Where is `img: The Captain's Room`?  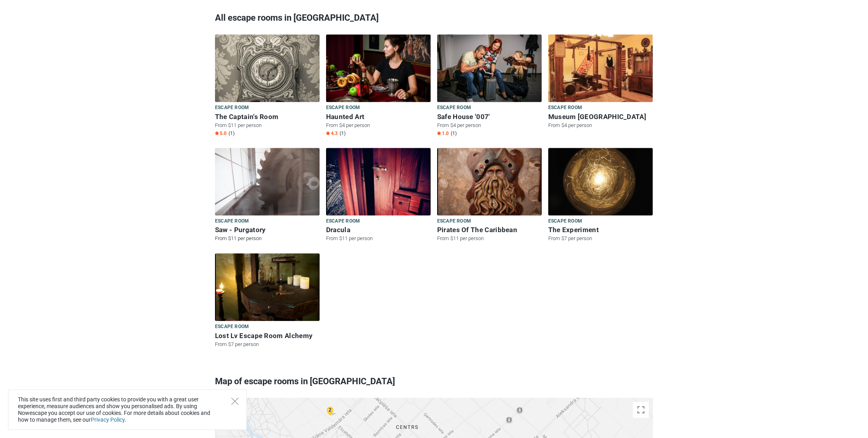 img: The Captain's Room is located at coordinates (267, 68).